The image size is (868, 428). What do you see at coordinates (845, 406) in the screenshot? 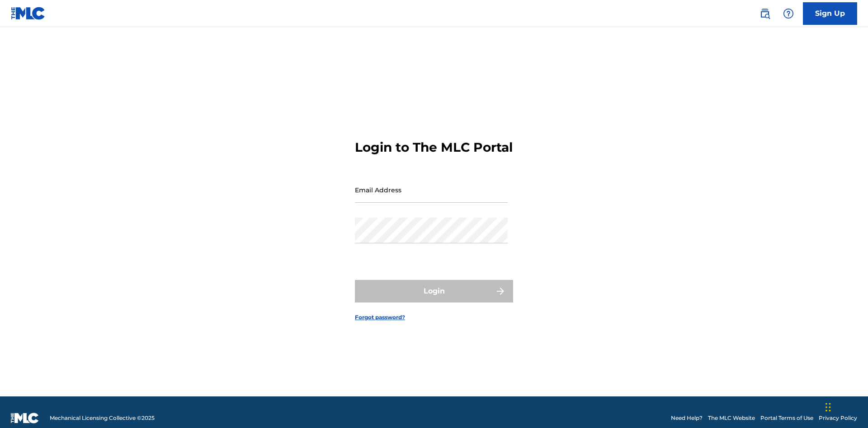
I see `div: Chat Widget` at bounding box center [845, 406].